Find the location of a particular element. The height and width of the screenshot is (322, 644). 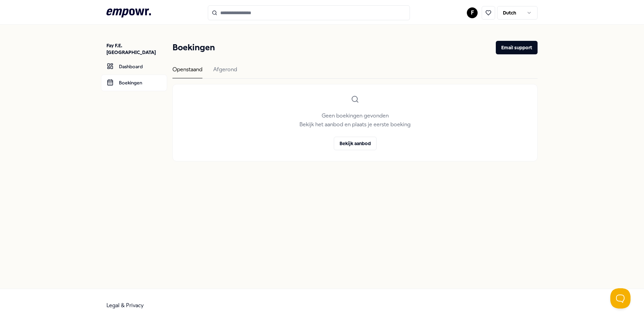

input: Search for products, categories or subcategories is located at coordinates (309, 13).